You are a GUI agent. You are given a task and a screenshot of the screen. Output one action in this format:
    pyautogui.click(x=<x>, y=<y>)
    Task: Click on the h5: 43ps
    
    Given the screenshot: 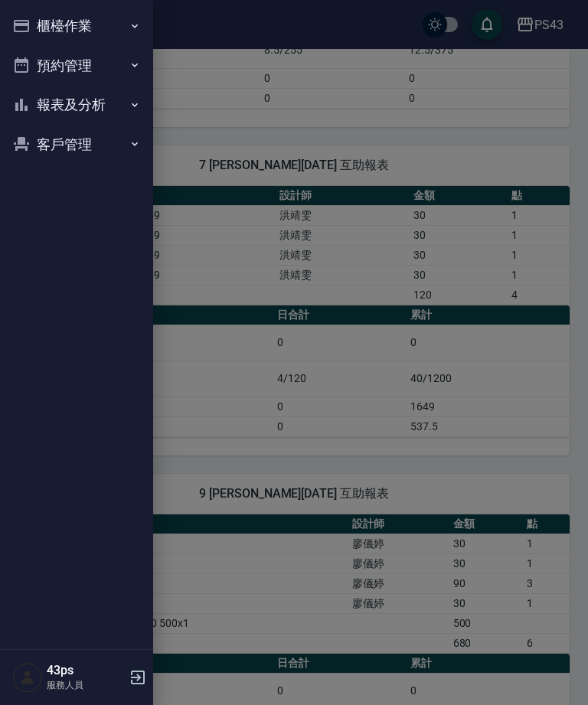 What is the action you would take?
    pyautogui.click(x=86, y=670)
    